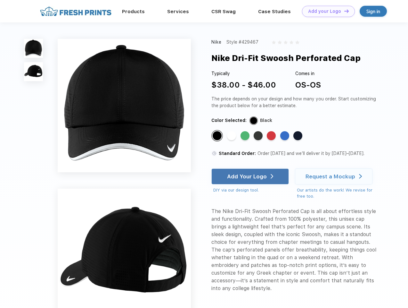 The height and width of the screenshot is (308, 408). Describe the element at coordinates (238, 153) in the screenshot. I see `span: Standard Order:` at that location.